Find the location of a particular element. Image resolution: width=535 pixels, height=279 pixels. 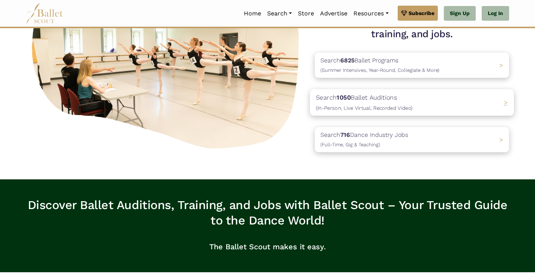

p: The Ballet Scout makes it easy. is located at coordinates (268, 246).